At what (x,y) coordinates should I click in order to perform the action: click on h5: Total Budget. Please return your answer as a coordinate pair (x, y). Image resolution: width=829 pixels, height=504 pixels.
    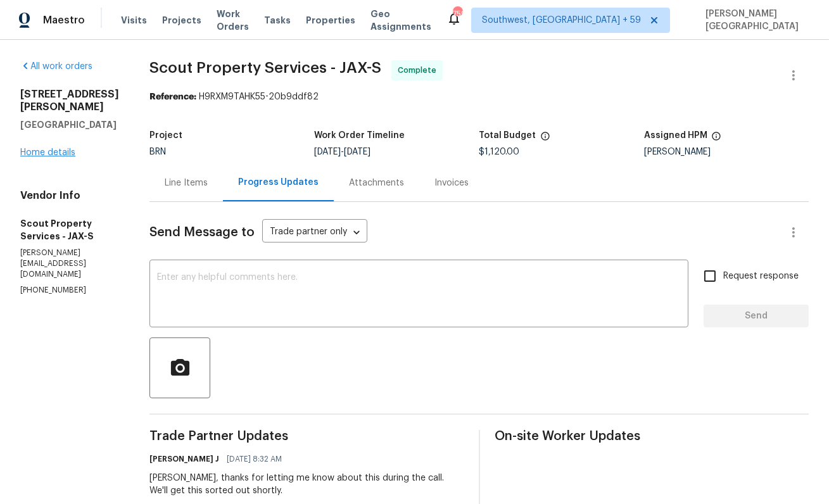
    Looking at the image, I should click on (508, 135).